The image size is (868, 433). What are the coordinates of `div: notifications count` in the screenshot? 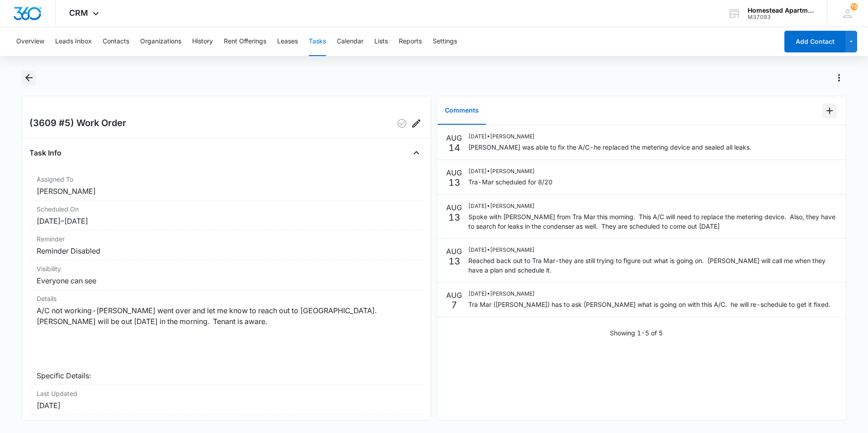 It's located at (854, 7).